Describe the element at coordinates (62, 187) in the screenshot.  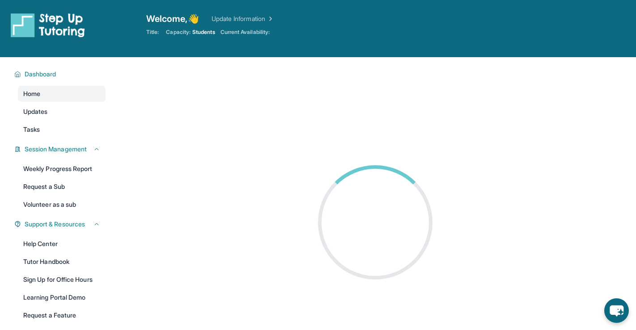
I see `a: Request a Sub` at that location.